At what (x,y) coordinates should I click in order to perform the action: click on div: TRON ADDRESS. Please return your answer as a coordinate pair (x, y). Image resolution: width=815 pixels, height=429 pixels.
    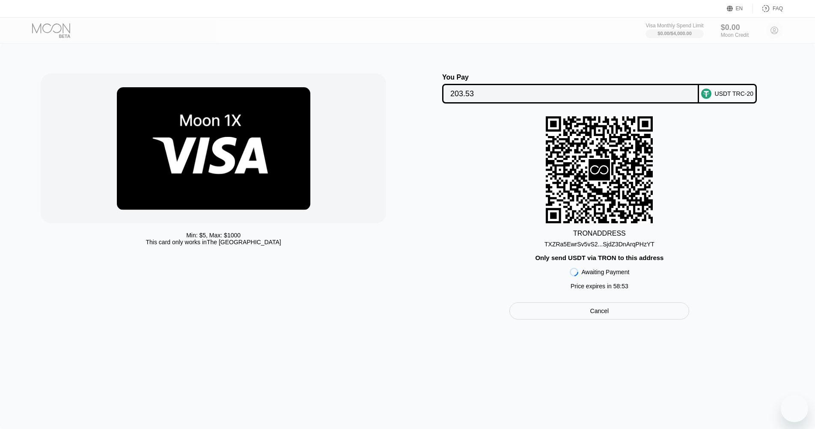
    Looking at the image, I should click on (599, 234).